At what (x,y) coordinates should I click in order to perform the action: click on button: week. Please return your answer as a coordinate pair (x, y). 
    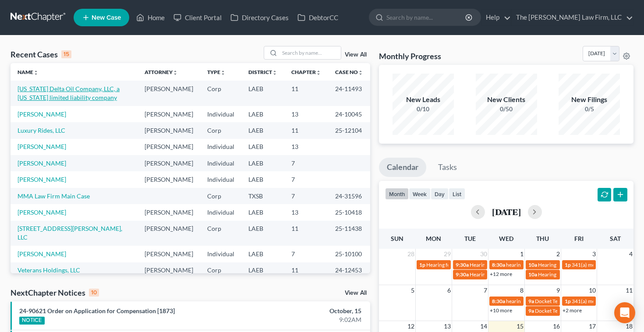
    Looking at the image, I should click on (420, 193).